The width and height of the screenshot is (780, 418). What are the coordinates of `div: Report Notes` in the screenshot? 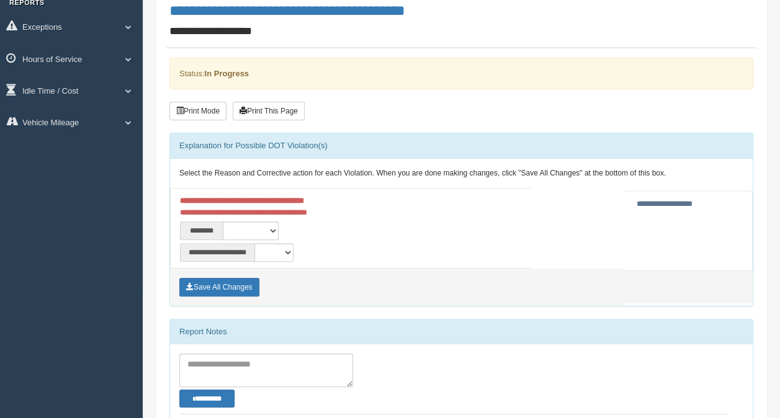 It's located at (461, 332).